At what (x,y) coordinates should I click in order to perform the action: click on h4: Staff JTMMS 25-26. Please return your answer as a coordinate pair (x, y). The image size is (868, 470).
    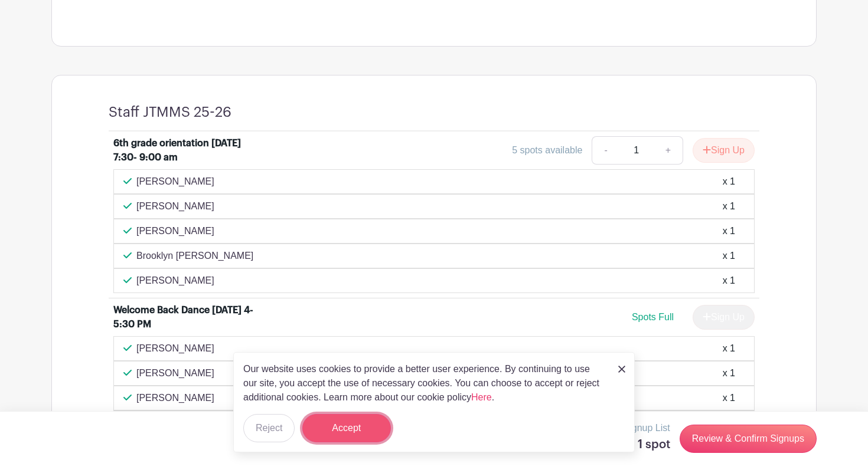
    Looking at the image, I should click on (170, 112).